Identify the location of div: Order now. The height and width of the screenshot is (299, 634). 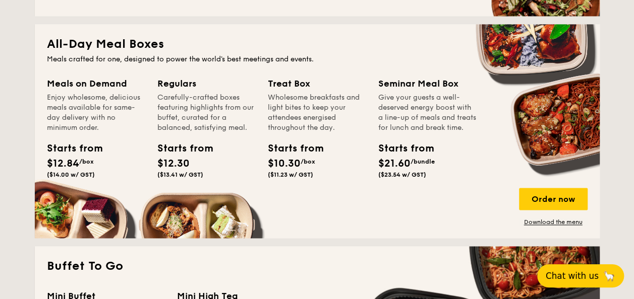
(553, 199).